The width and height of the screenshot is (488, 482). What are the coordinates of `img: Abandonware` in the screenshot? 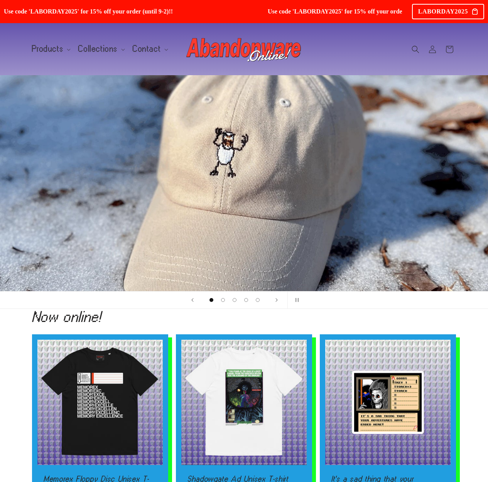 It's located at (244, 49).